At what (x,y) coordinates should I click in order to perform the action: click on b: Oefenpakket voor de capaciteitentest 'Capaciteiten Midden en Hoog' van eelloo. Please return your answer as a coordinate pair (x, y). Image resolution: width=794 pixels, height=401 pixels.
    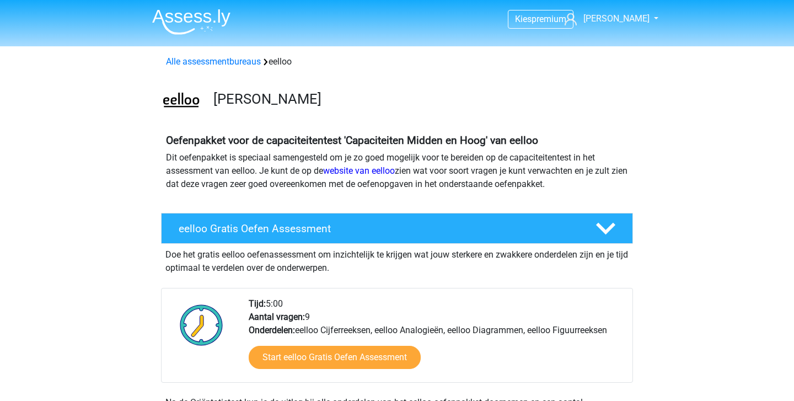
    Looking at the image, I should click on (352, 140).